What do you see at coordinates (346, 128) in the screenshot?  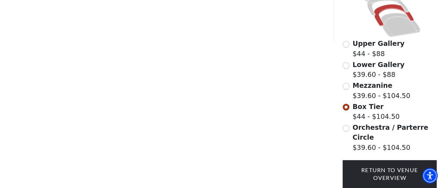 I see `input: Orchestra / Parterre Circle$39.60 - $104.50` at bounding box center [346, 128].